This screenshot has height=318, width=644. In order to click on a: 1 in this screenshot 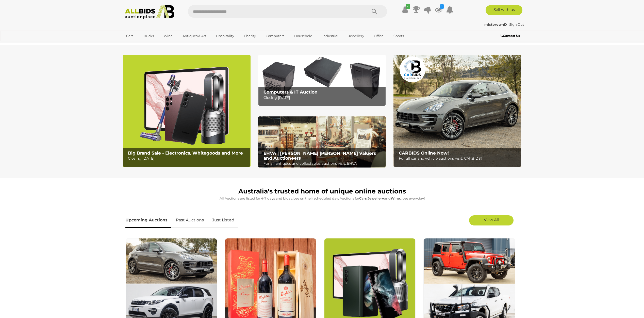, I will do `click(439, 10)`.